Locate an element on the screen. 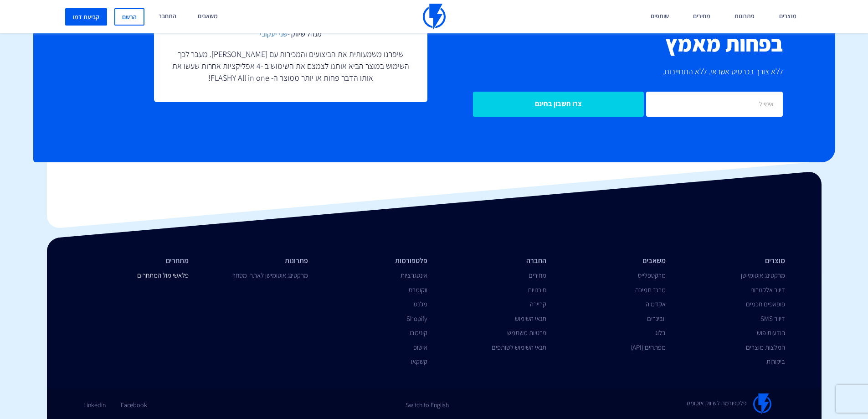 This screenshot has height=419, width=868. li: פלטפורמות is located at coordinates (375, 260).